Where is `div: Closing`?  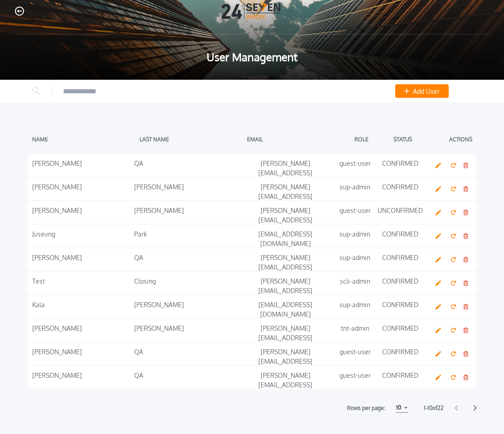
div: Closing is located at coordinates (182, 283).